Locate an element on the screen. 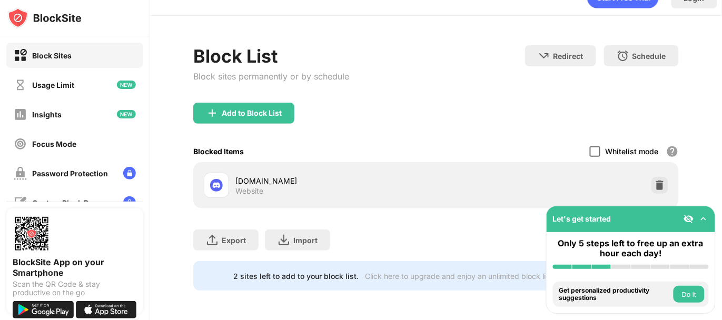 The height and width of the screenshot is (320, 722). img: download-on-the-app-store.svg is located at coordinates (106, 310).